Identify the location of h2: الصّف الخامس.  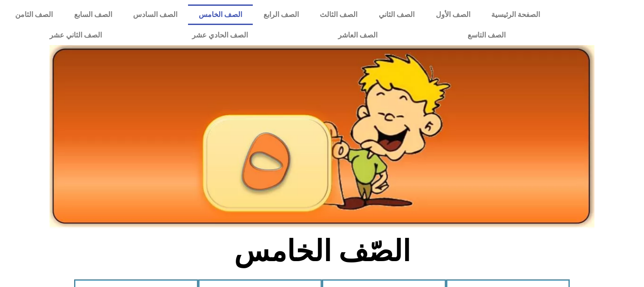
(322, 251).